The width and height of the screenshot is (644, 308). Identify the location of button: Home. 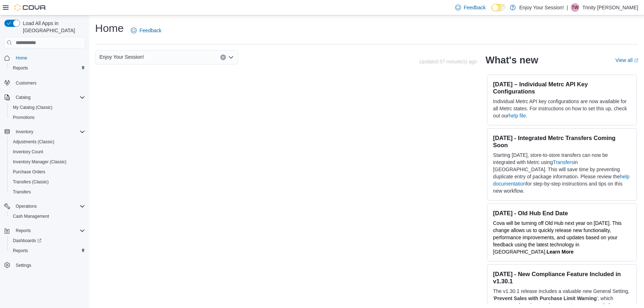
(45, 57).